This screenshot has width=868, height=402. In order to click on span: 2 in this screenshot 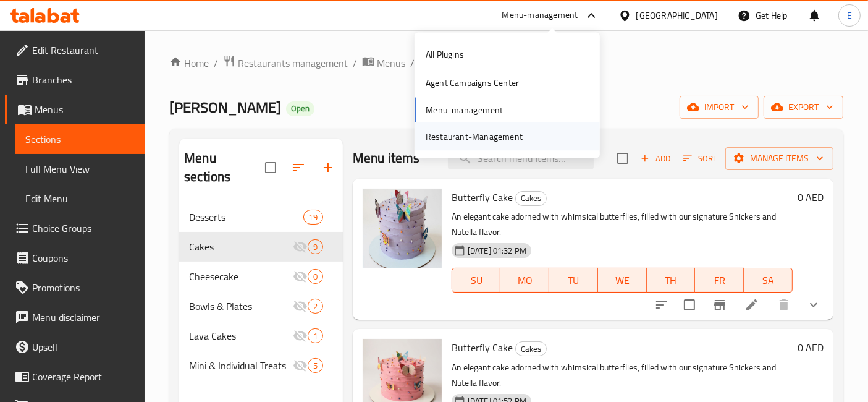, I will do `click(315, 306)`.